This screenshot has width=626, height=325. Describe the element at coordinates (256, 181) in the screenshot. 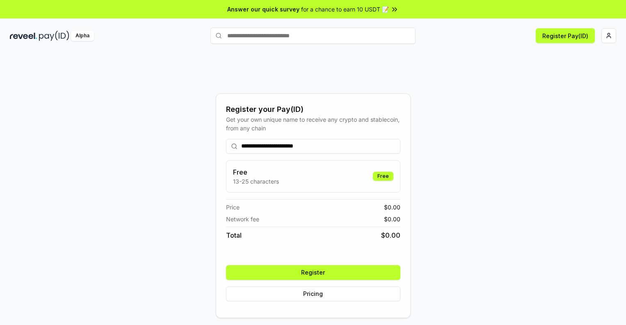

I see `p: 13-25 characters` at that location.